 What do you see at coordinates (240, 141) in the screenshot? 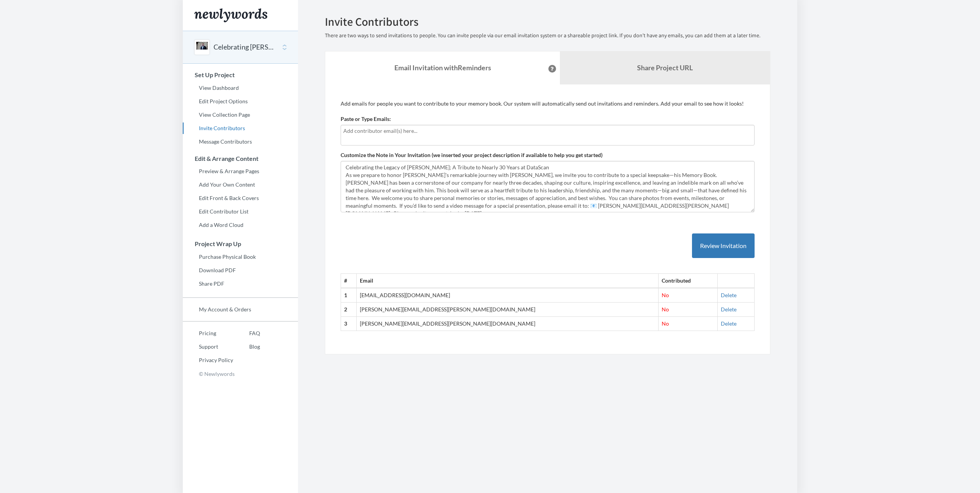
I see `a: Message Contributors` at bounding box center [240, 141].